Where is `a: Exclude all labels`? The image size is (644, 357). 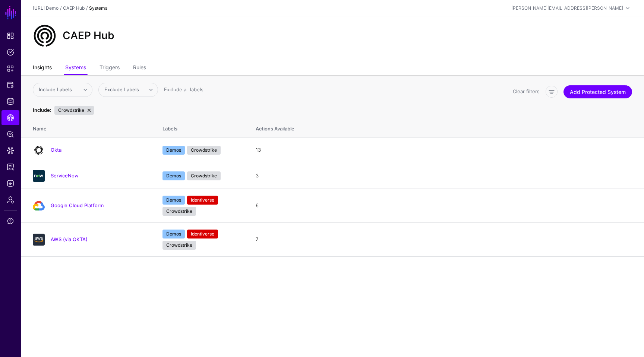 a: Exclude all labels is located at coordinates (184, 89).